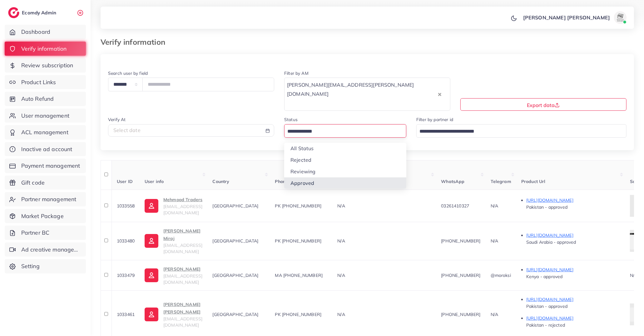 This screenshot has height=336, width=644. I want to click on label: Filter by AM, so click(296, 73).